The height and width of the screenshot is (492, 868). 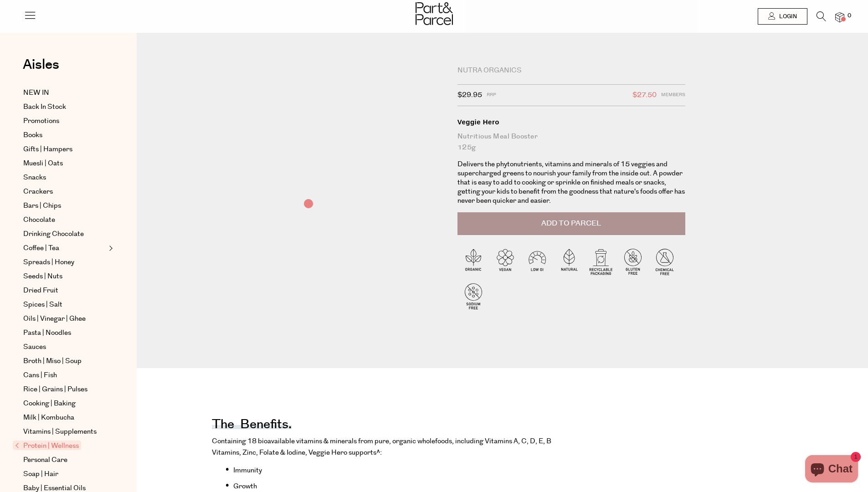 What do you see at coordinates (248, 470) in the screenshot?
I see `span: Immunity` at bounding box center [248, 470].